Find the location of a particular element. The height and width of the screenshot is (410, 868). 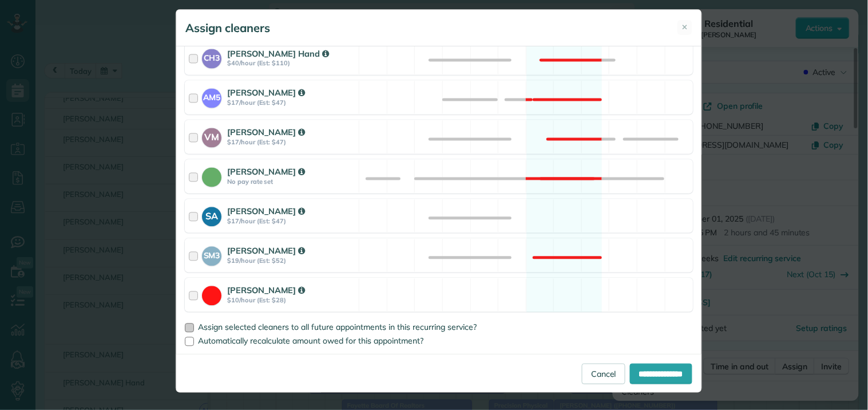

h5: Assign cleaners is located at coordinates (228, 28).